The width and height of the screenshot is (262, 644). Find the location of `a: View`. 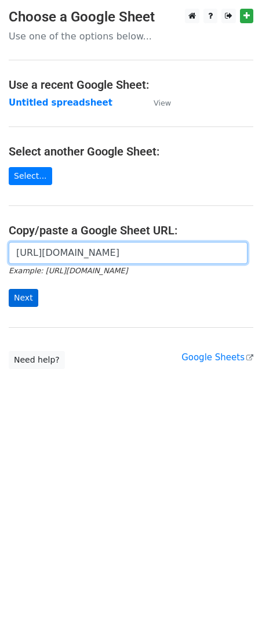

a: View is located at coordinates (156, 103).